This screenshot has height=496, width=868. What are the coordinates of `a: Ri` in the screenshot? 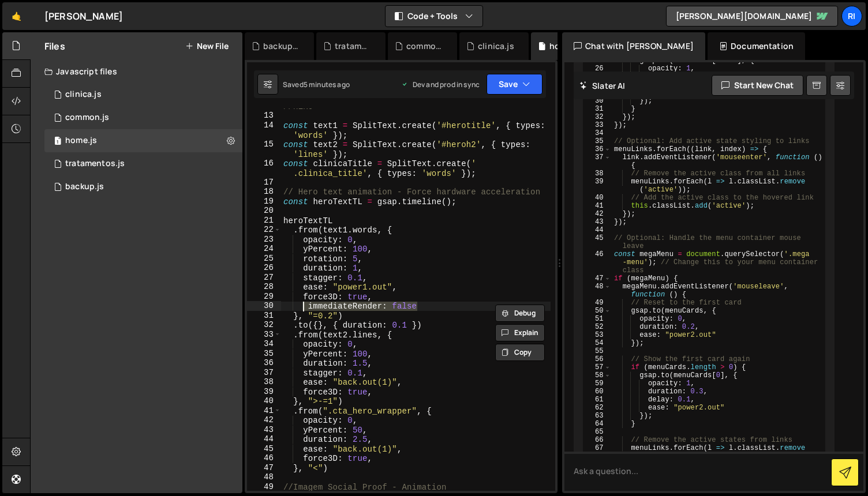 It's located at (852, 16).